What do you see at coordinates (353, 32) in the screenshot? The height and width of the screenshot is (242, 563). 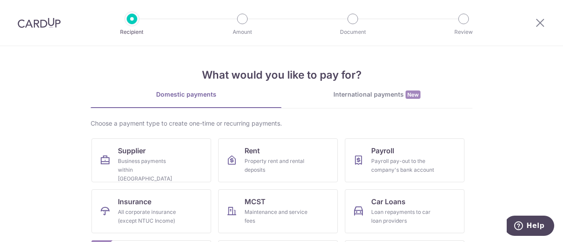 I see `p: Document` at bounding box center [353, 32].